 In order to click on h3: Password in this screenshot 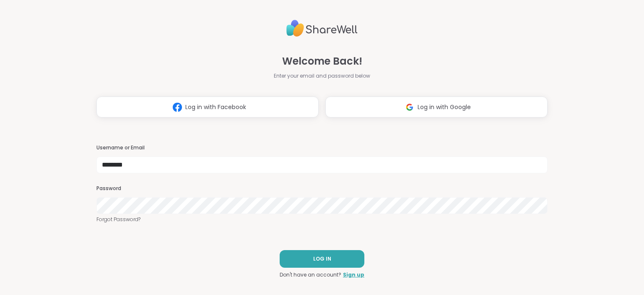, I will do `click(322, 188)`.